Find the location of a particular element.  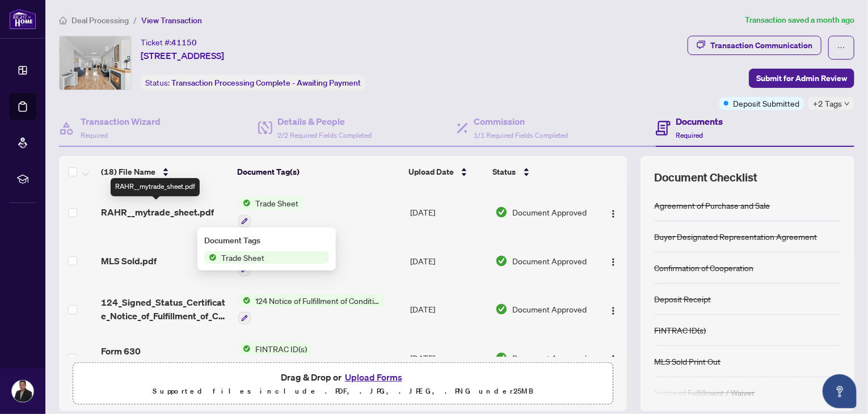

span: Drag & Drop or is located at coordinates (343, 377).